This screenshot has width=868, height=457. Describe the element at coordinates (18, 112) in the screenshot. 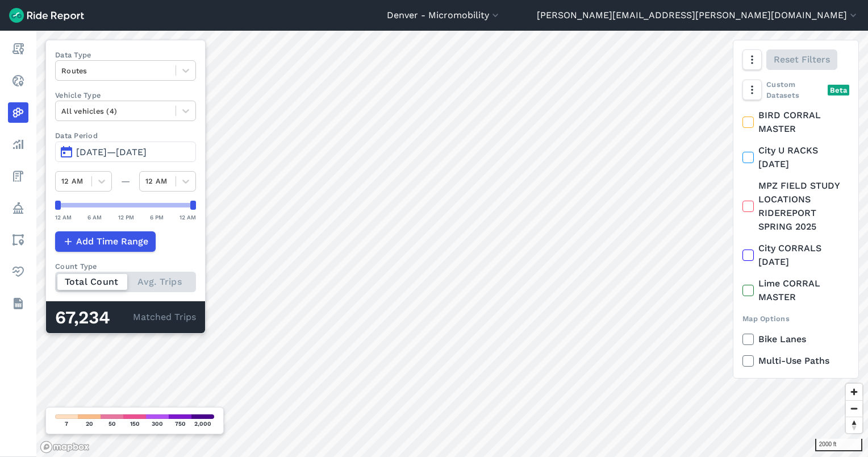

I see `a: Heatmaps` at that location.